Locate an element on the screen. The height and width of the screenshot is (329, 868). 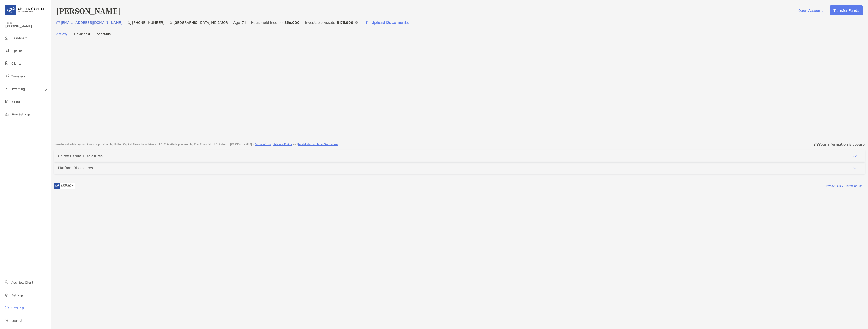
img: clients icon is located at coordinates (7, 63).